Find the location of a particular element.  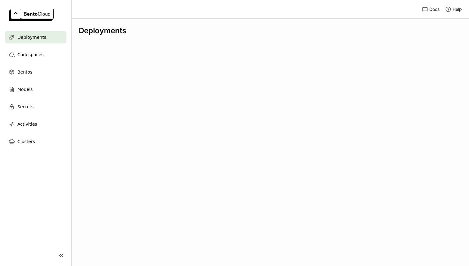

span: Deployments is located at coordinates (32, 37).